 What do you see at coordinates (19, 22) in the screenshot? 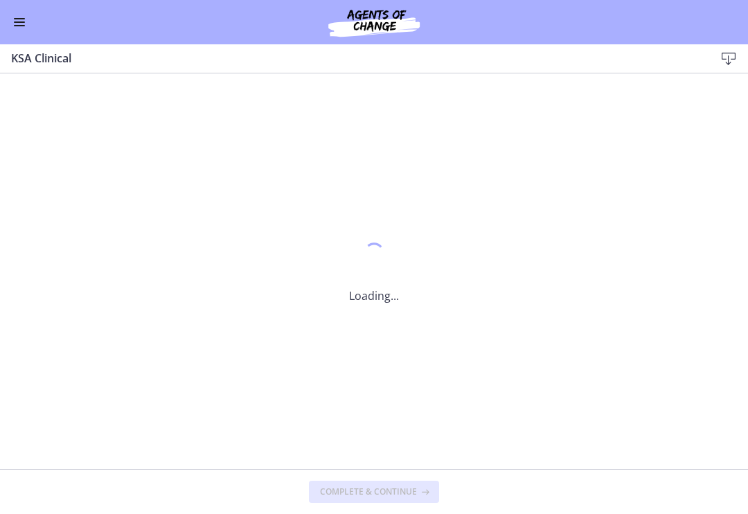
I see `button: Enable menu` at bounding box center [19, 22].